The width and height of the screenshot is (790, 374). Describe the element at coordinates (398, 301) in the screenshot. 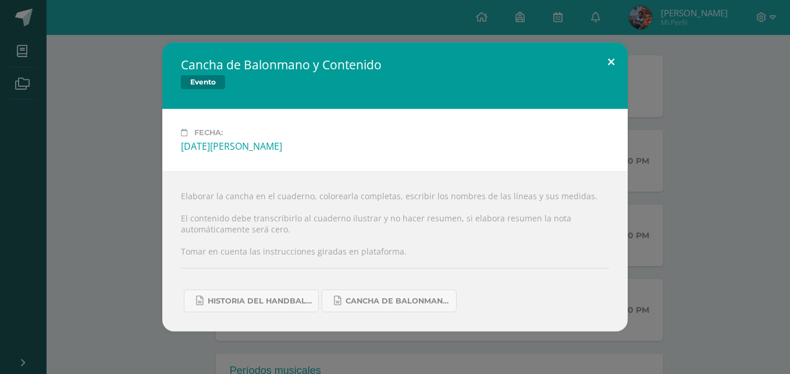

I see `span: Cancha de Balonmano.docx` at that location.